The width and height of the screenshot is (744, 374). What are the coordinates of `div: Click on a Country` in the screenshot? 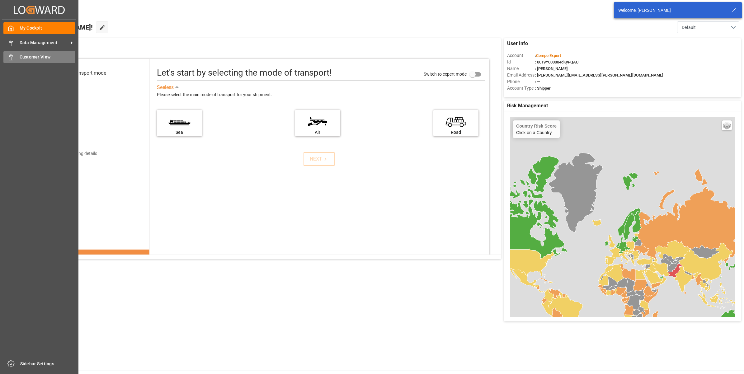 It's located at (536, 129).